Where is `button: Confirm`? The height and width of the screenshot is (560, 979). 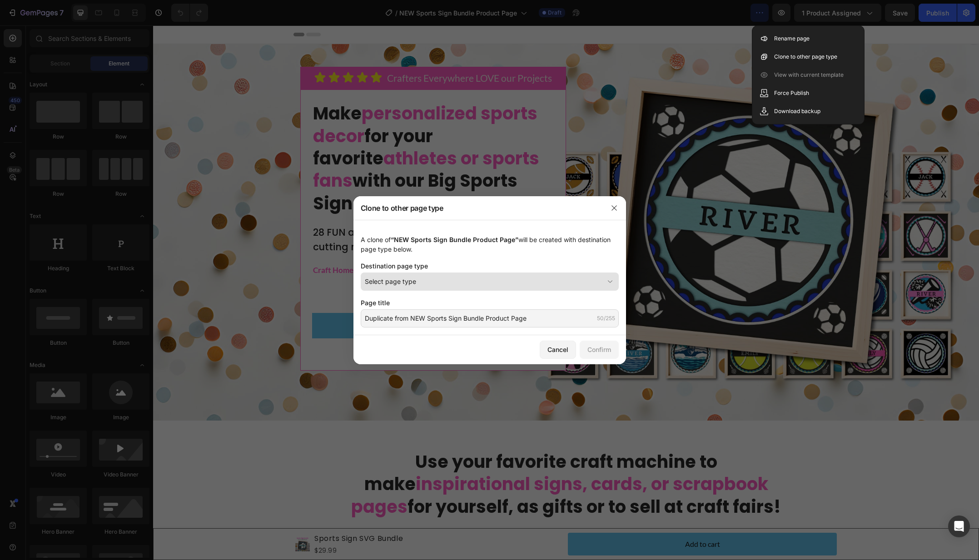
button: Confirm is located at coordinates (599, 350).